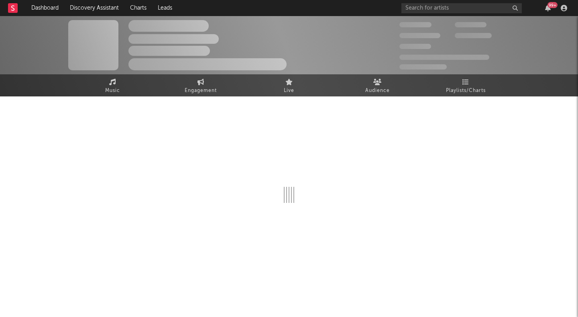  What do you see at coordinates (112, 85) in the screenshot?
I see `a: Music` at bounding box center [112, 85].